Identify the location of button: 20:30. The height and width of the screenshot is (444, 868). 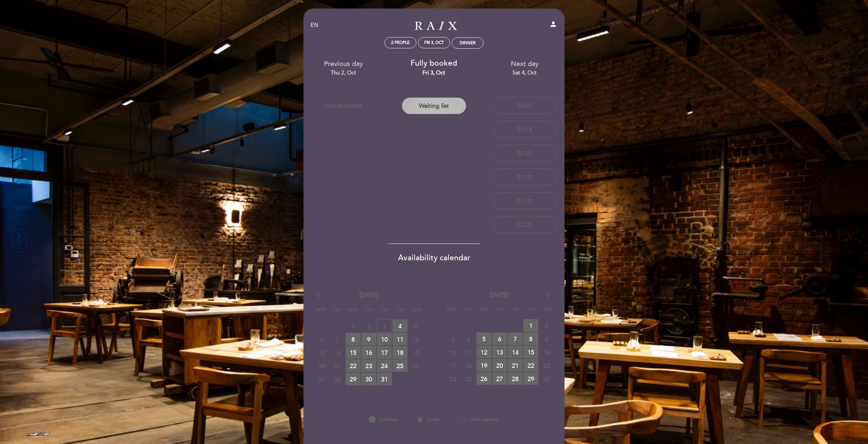
(525, 153).